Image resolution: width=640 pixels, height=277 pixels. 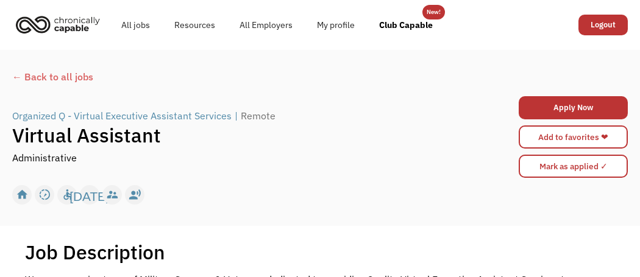 I want to click on a: ← Back to all jobs, so click(x=320, y=77).